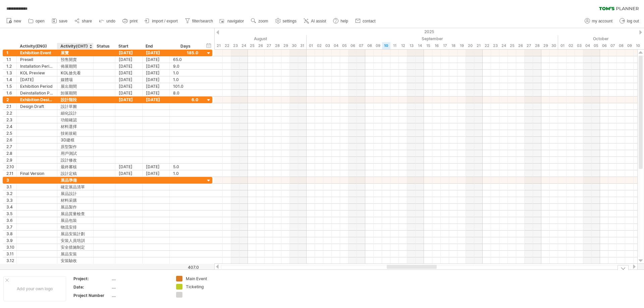  Describe the element at coordinates (244, 46) in the screenshot. I see `div: Sunday, 24 August 2025` at that location.